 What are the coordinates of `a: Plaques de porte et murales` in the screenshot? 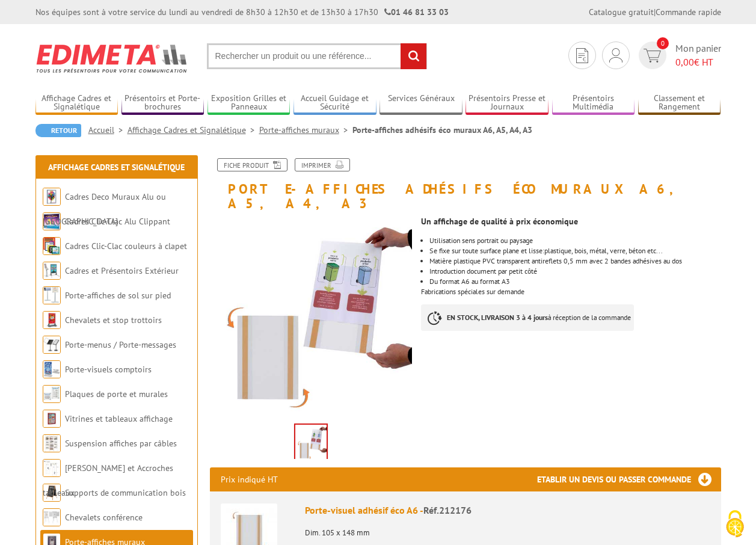 It's located at (116, 394).